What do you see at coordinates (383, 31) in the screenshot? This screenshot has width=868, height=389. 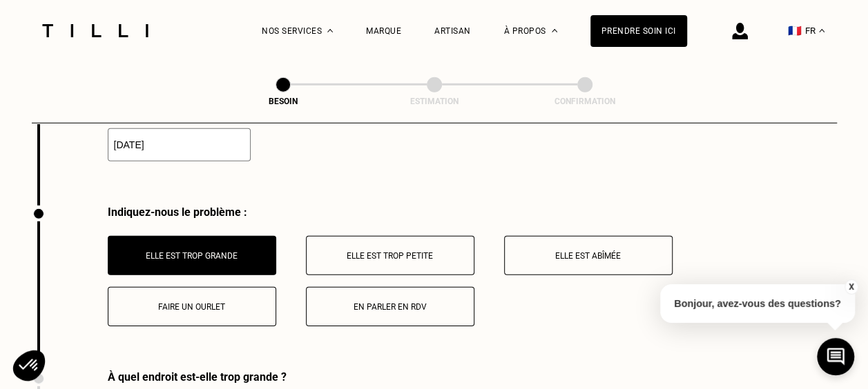 I see `a: Marque` at bounding box center [383, 31].